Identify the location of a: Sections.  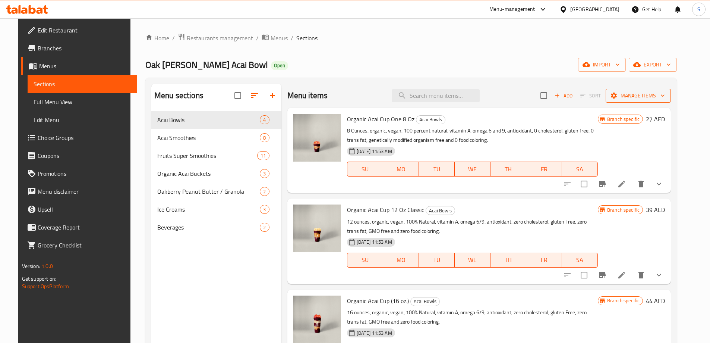
(82, 84).